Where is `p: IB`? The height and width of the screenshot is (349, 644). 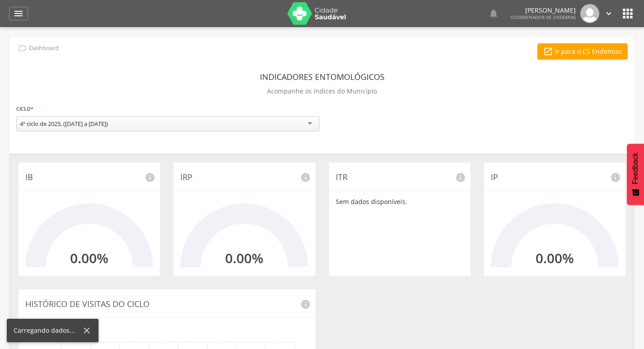 p: IB is located at coordinates (89, 178).